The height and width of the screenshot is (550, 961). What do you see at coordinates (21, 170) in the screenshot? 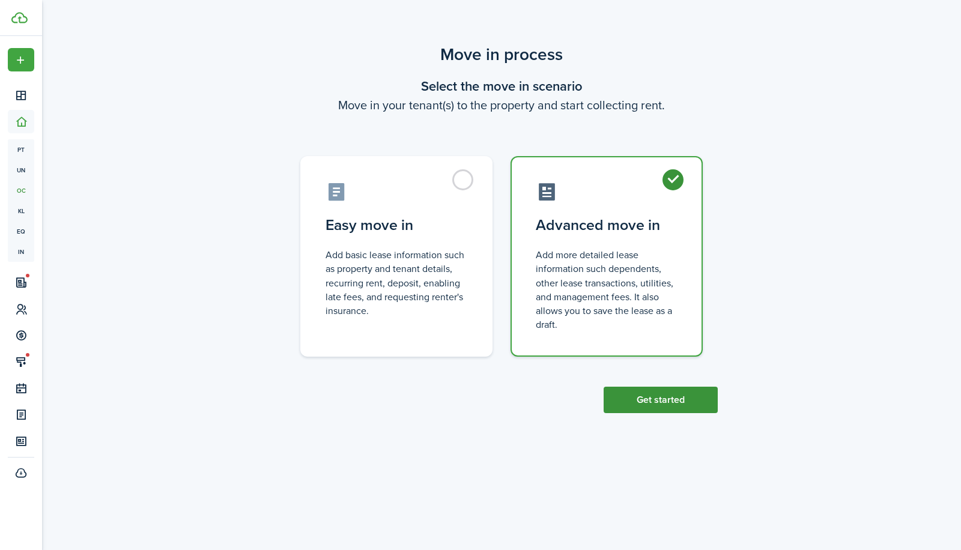
I see `a: un` at bounding box center [21, 170].